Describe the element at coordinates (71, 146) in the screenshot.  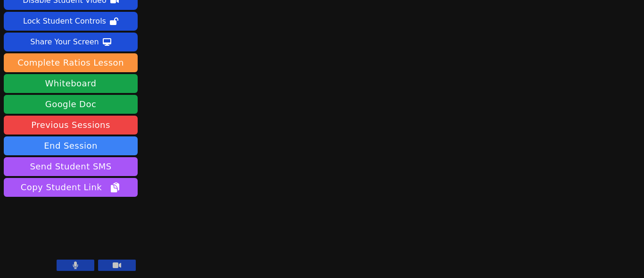
I see `button: End Session` at that location.